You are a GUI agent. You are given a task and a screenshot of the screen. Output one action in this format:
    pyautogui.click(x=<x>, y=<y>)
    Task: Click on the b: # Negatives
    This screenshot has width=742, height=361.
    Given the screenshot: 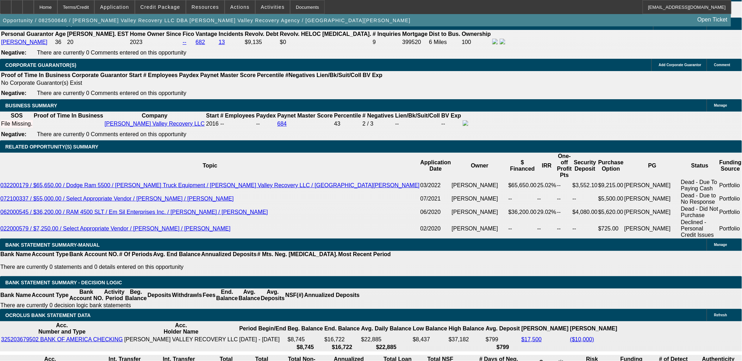 What is the action you would take?
    pyautogui.click(x=378, y=116)
    